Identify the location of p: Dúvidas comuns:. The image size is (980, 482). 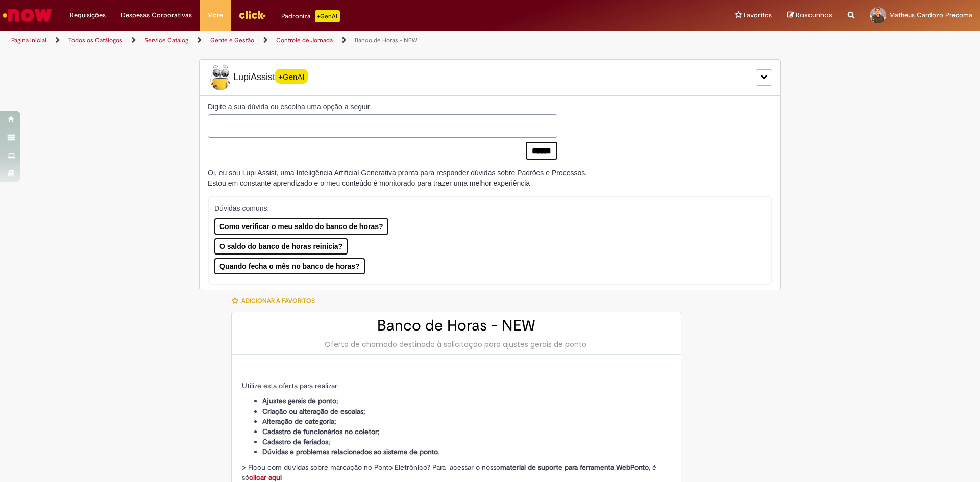
(483, 208).